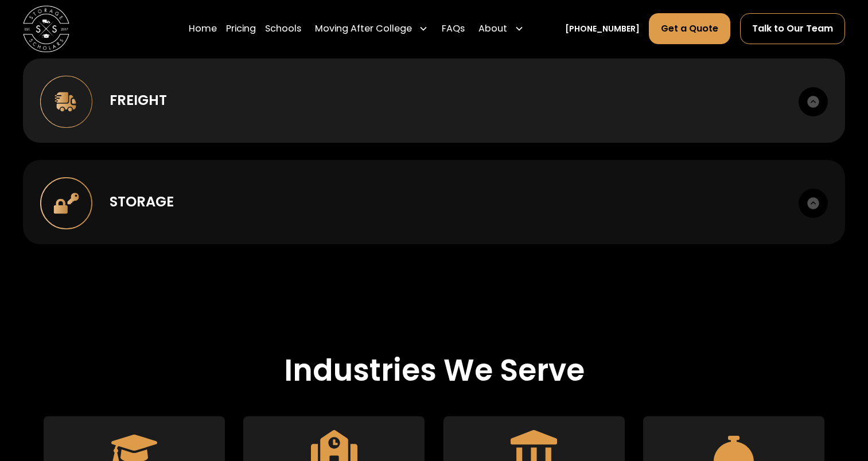 This screenshot has height=461, width=868. Describe the element at coordinates (434, 370) in the screenshot. I see `h2: Industries We Serve` at that location.